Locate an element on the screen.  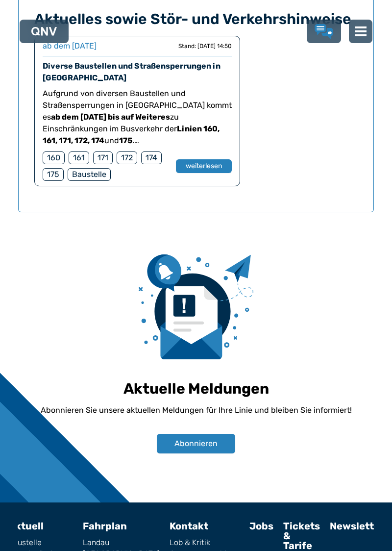
a: Baustelle is located at coordinates (41, 543).